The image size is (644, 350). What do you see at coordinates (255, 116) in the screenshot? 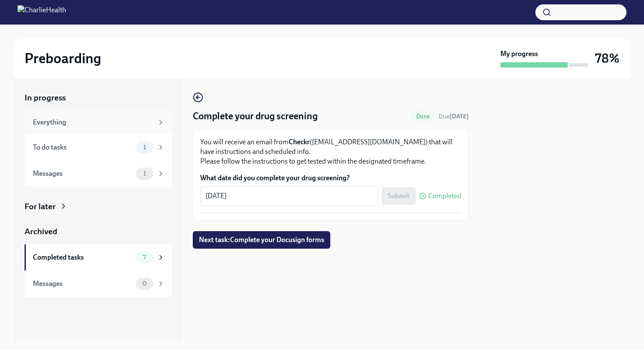
I see `h4: Complete your drug screening` at bounding box center [255, 116].